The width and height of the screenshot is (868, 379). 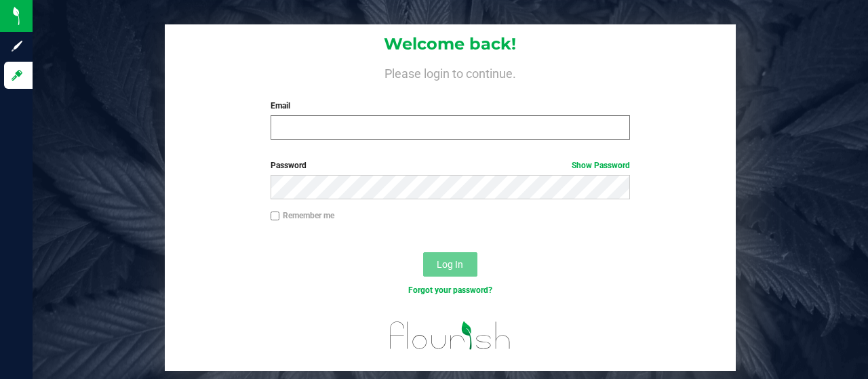 What do you see at coordinates (450, 106) in the screenshot?
I see `label: Email` at bounding box center [450, 106].